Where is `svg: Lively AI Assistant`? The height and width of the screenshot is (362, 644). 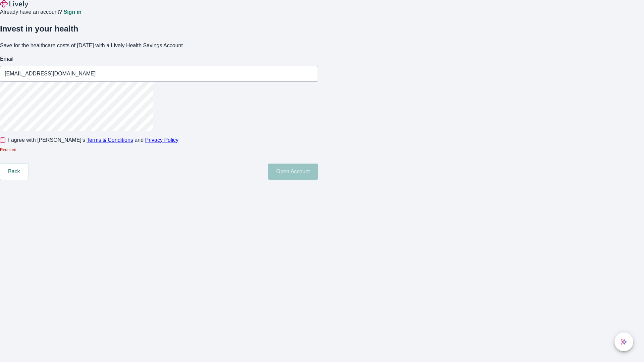 svg: Lively AI Assistant is located at coordinates (624, 342).